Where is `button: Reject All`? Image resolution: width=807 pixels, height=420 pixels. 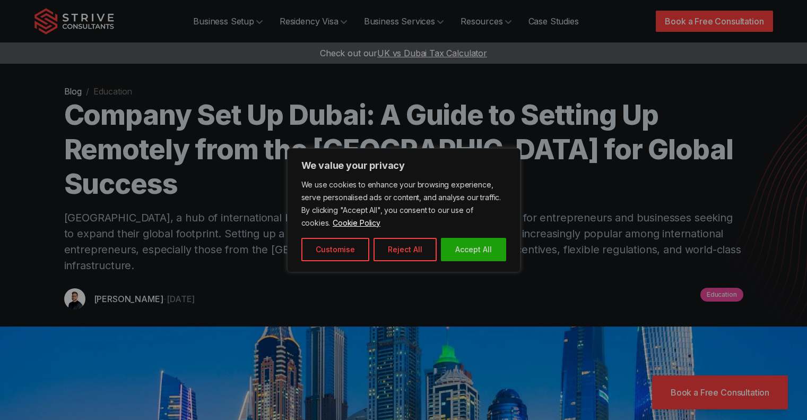
button: Reject All is located at coordinates (405, 249).